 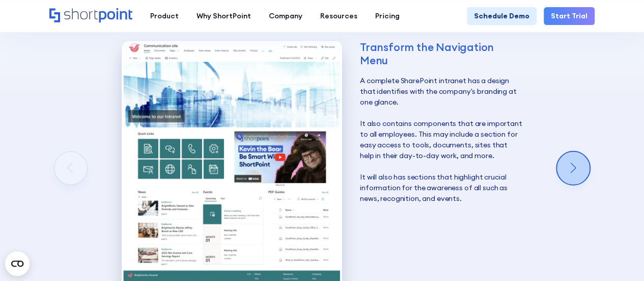 I want to click on div: Next slide, so click(x=573, y=168).